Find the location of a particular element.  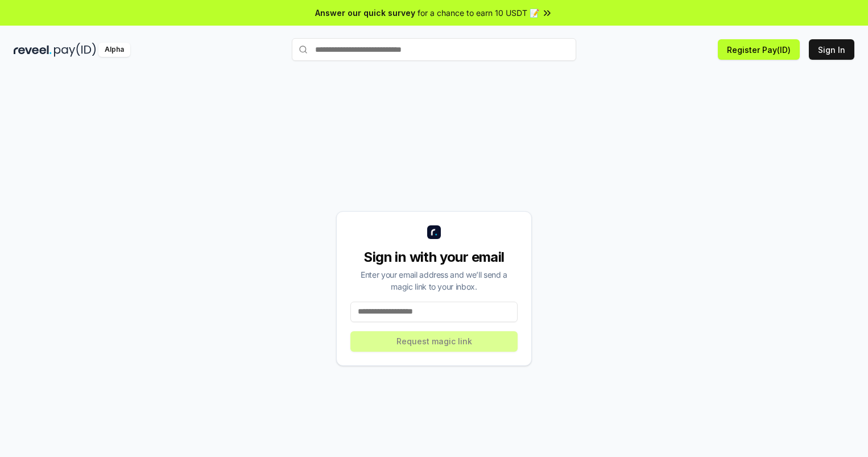

span: Answer our quick survey is located at coordinates (365, 13).